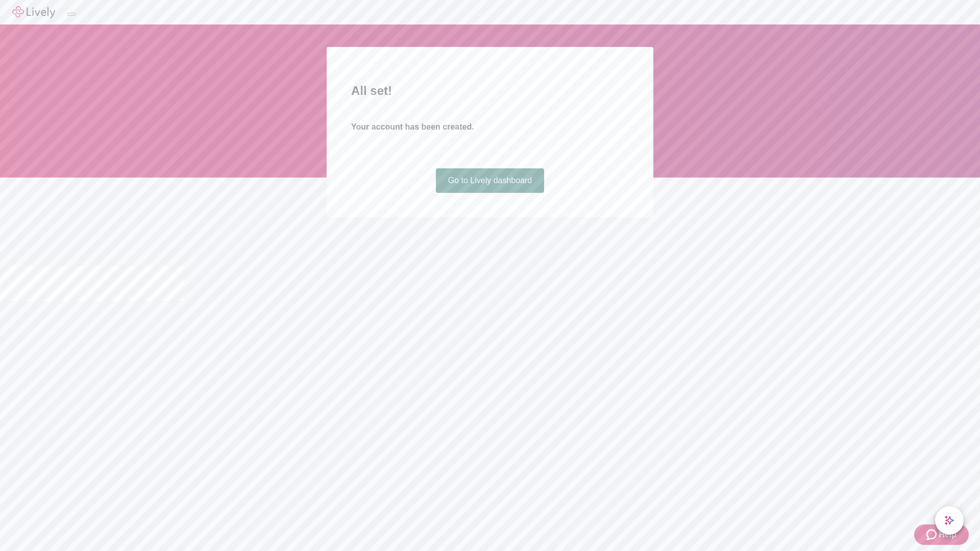  Describe the element at coordinates (490, 91) in the screenshot. I see `h2: All set!` at that location.